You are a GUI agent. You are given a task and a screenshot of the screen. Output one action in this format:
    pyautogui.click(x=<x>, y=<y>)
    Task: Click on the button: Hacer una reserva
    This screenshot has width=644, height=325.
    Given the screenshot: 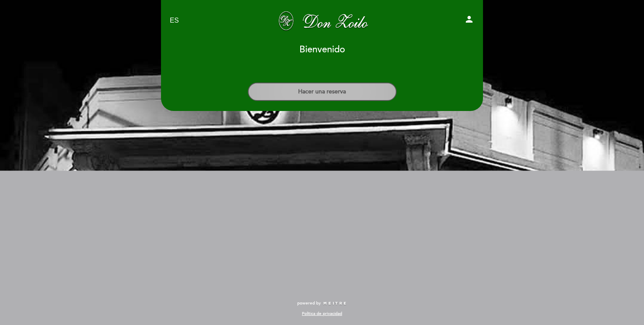 What is the action you would take?
    pyautogui.click(x=322, y=92)
    